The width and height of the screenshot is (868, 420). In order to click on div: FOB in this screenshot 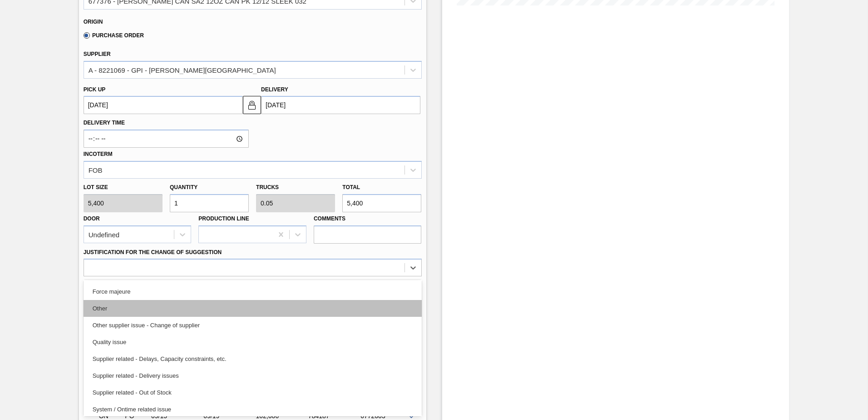, I will do `click(95, 169)`.